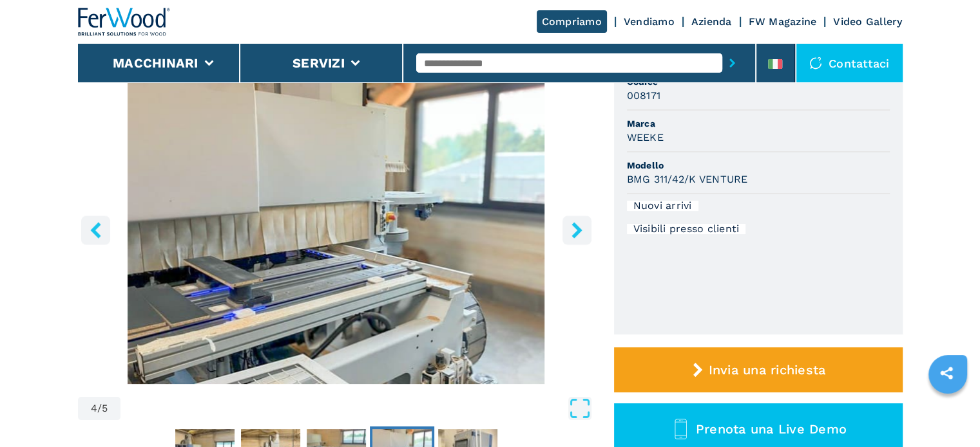 This screenshot has width=980, height=447. What do you see at coordinates (644, 95) in the screenshot?
I see `h3: 008171` at bounding box center [644, 95].